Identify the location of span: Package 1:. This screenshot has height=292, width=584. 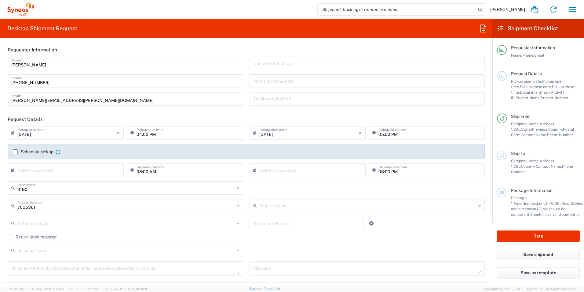
(519, 200).